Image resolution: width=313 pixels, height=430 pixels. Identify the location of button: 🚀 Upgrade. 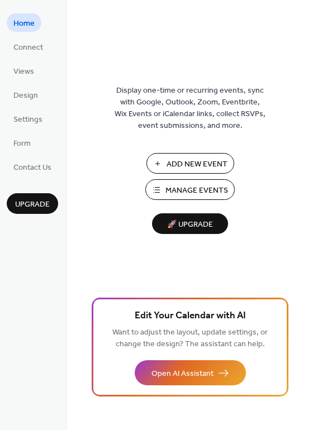
(190, 223).